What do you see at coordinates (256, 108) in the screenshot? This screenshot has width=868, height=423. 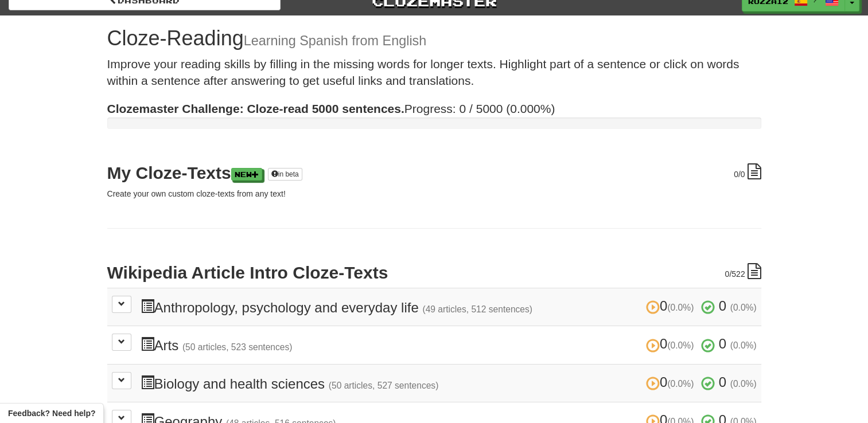 I see `strong: Clozemaster Challenge: Cloze-read 5000 sentences.` at bounding box center [256, 108].